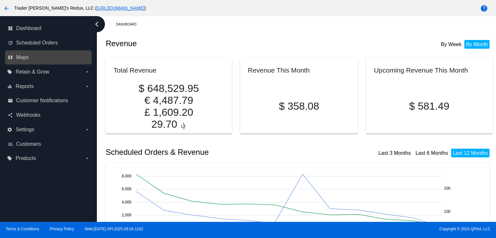 This screenshot has height=238, width=496. I want to click on a: Last 3 Months, so click(394, 153).